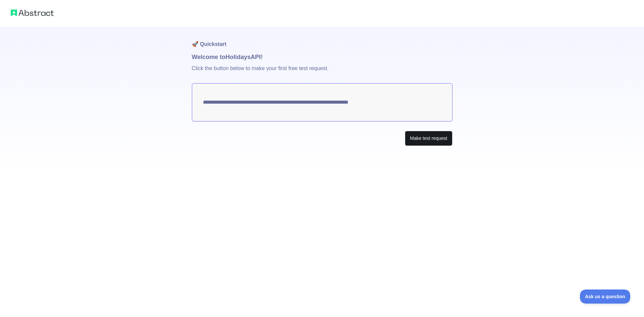 This screenshot has height=317, width=644. Describe the element at coordinates (322, 57) in the screenshot. I see `h1: Welcome to Holidays API!` at that location.